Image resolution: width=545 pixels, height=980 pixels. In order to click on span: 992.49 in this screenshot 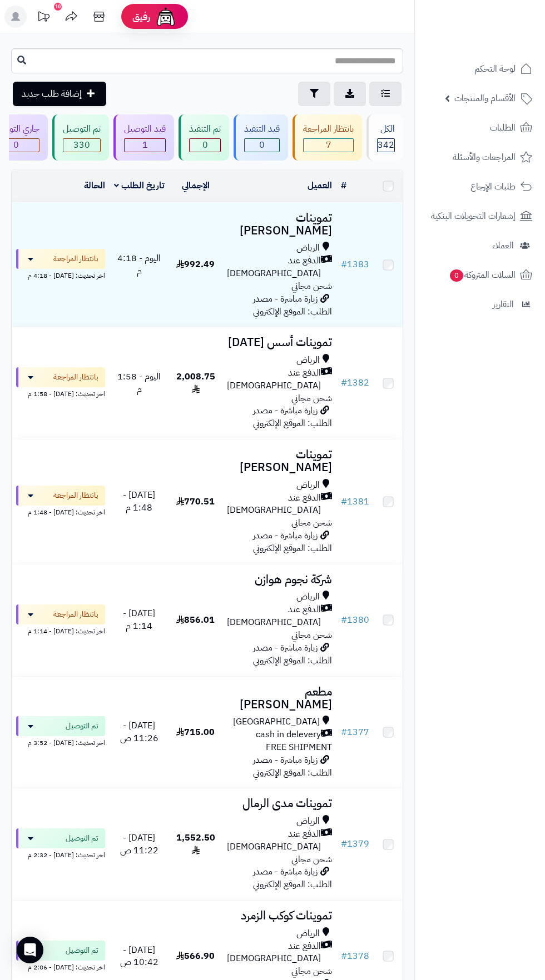, I will do `click(195, 265)`.